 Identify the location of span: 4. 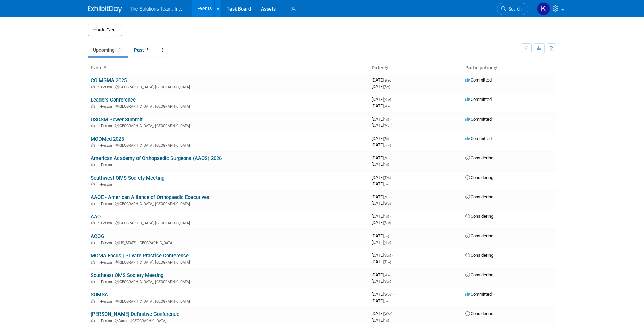
(147, 49).